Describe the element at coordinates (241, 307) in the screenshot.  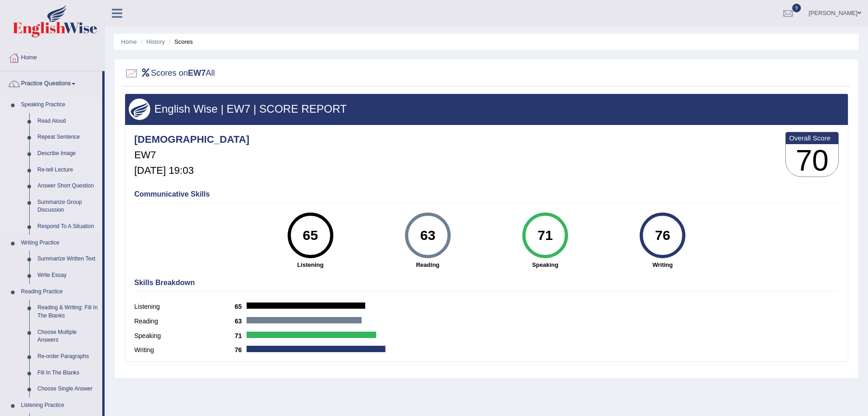
I see `b: 65` at that location.